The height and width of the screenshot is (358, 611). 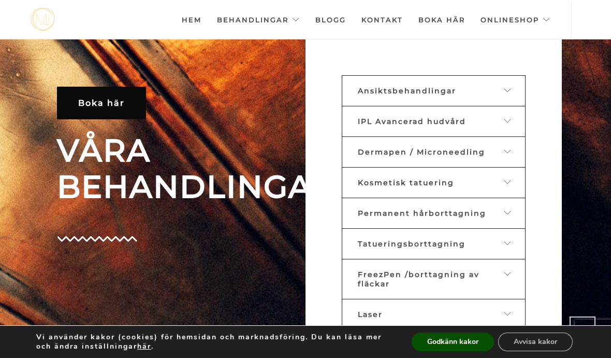 What do you see at coordinates (177, 187) in the screenshot?
I see `span: BEHANDLINGAR` at bounding box center [177, 187].